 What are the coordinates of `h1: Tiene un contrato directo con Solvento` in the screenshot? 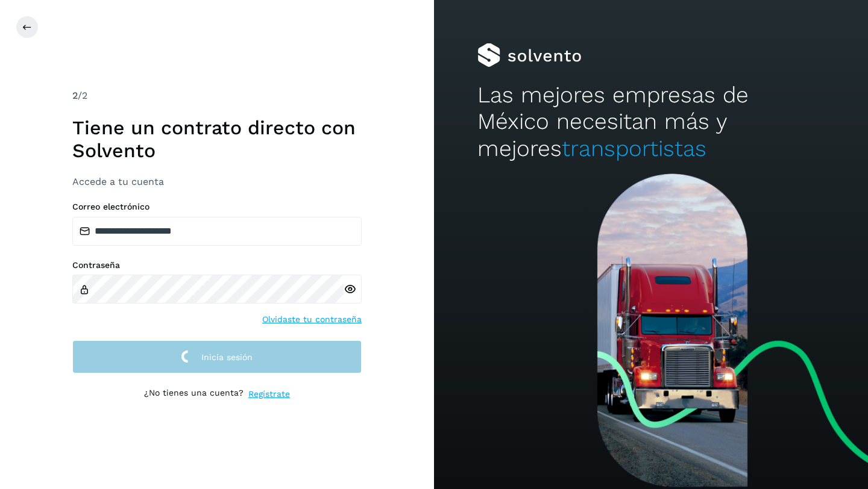 It's located at (217, 139).